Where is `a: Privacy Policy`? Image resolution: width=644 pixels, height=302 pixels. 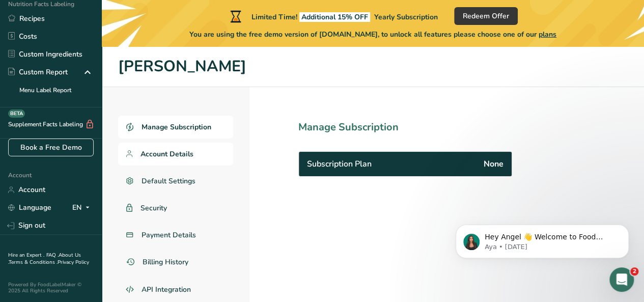
a: Privacy Policy is located at coordinates (73, 262).